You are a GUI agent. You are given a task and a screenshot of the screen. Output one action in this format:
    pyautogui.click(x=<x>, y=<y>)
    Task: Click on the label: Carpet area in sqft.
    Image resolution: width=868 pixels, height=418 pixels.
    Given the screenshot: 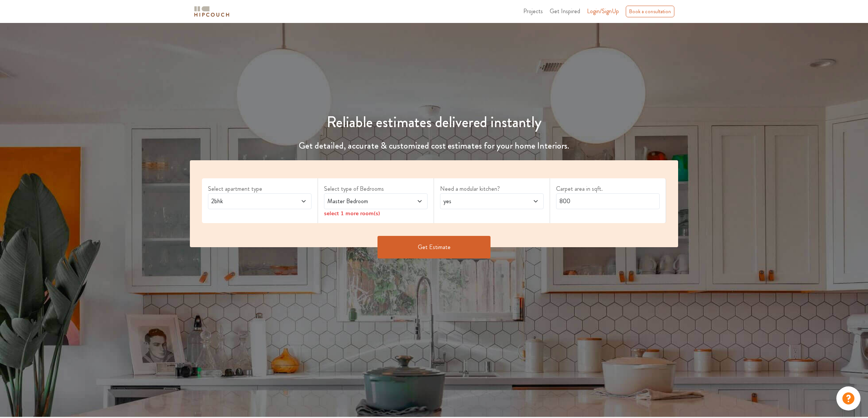 What is the action you would take?
    pyautogui.click(x=607, y=189)
    